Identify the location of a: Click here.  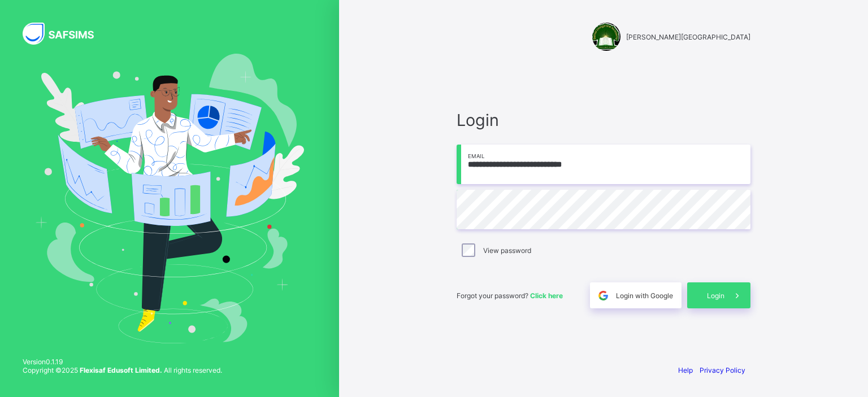
(547, 296).